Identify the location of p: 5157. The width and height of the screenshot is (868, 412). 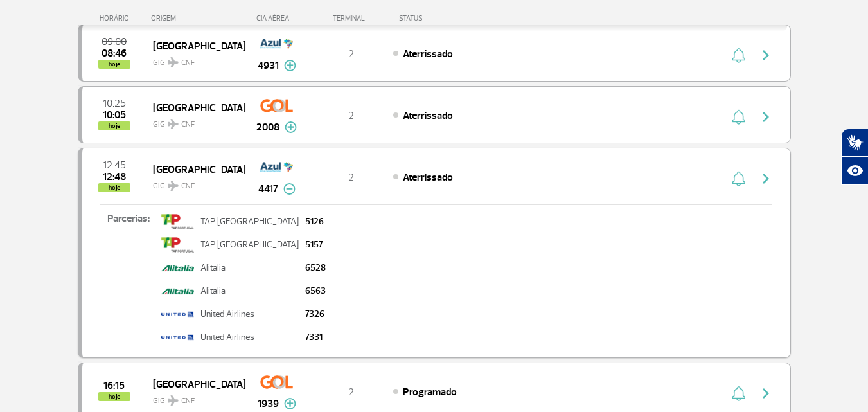
(316, 245).